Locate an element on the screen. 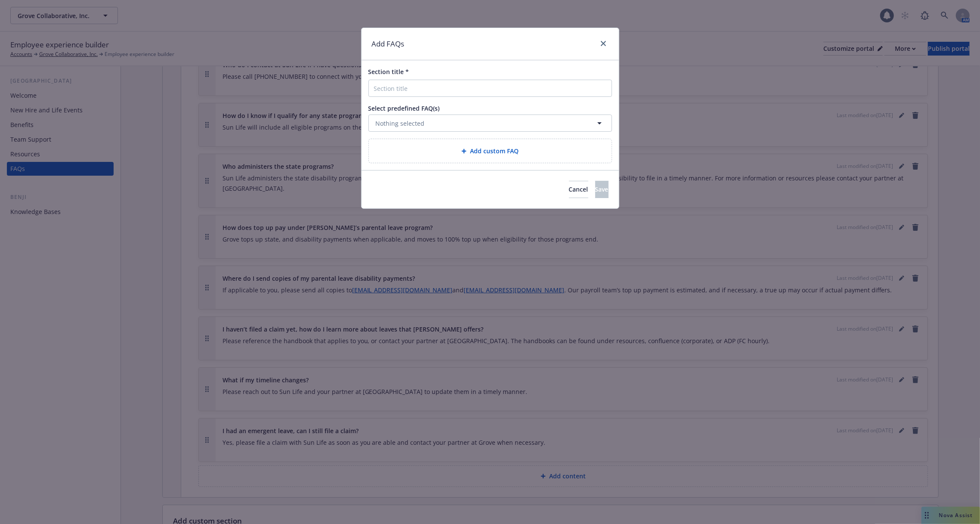  span: Select predefined FAQ(s) is located at coordinates (490, 108).